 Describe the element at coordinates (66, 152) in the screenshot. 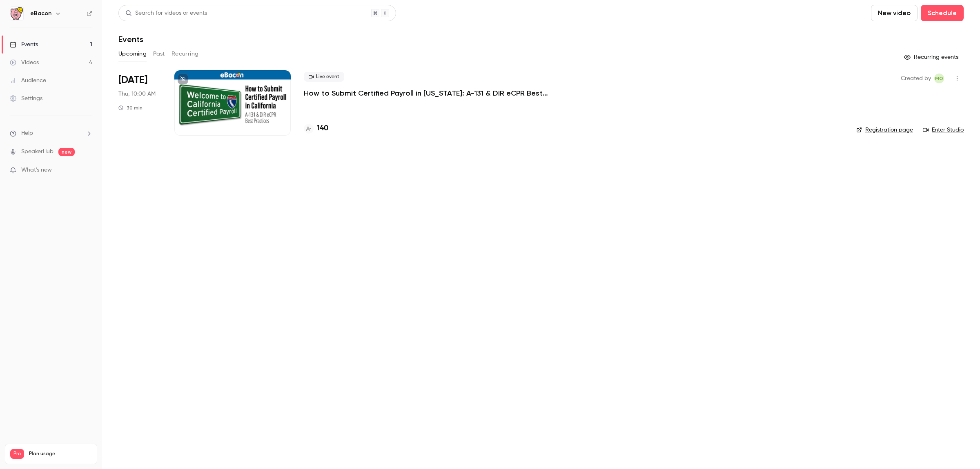

I see `span: new` at that location.